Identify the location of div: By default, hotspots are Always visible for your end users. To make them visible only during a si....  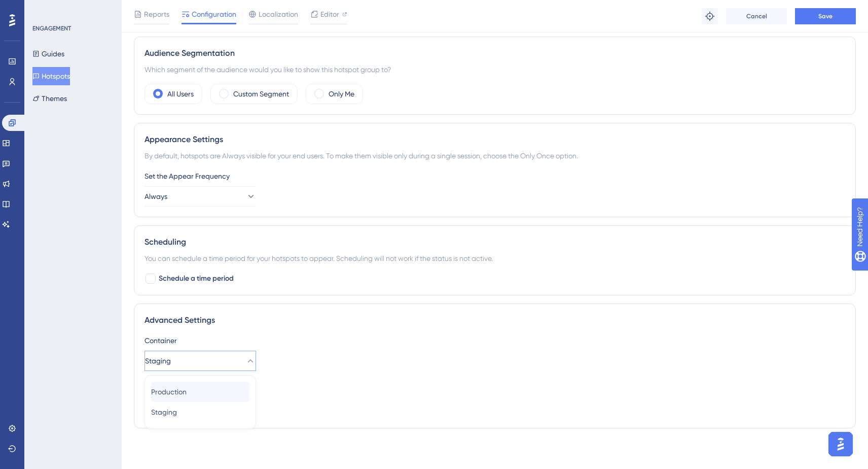
(495, 156).